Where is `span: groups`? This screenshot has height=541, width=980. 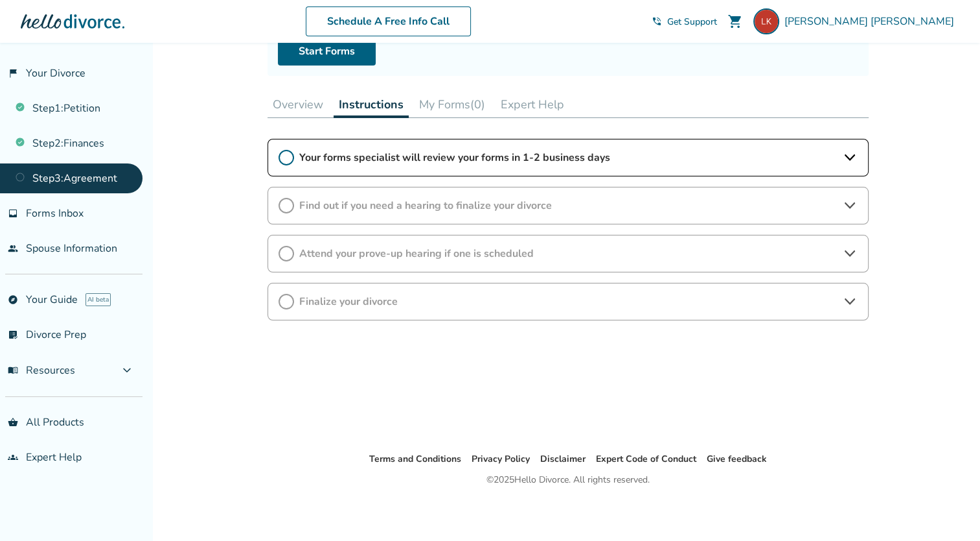
span: groups is located at coordinates (13, 457).